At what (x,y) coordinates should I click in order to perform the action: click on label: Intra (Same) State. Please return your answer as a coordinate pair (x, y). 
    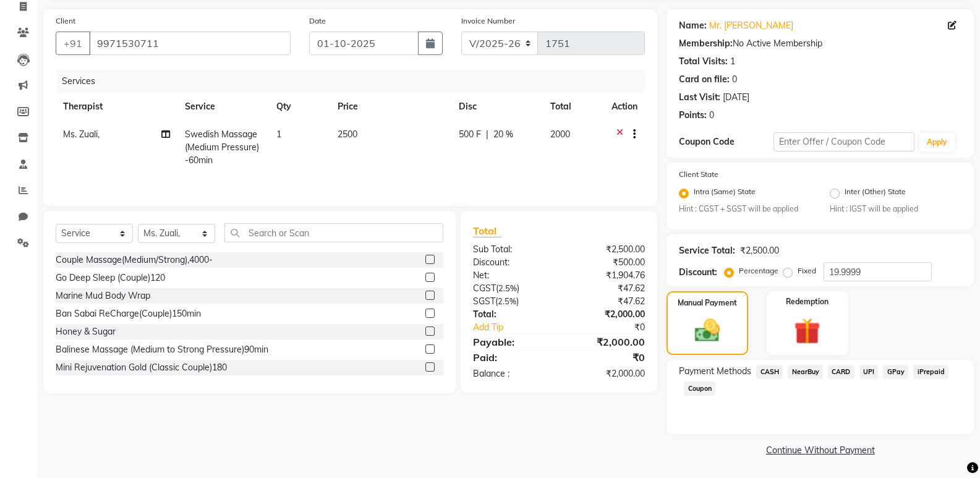
    Looking at the image, I should click on (725, 194).